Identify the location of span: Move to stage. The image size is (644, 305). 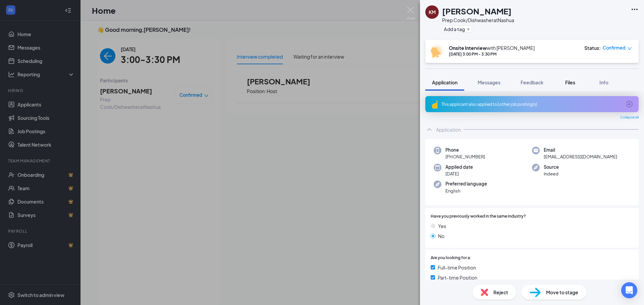
(562, 292).